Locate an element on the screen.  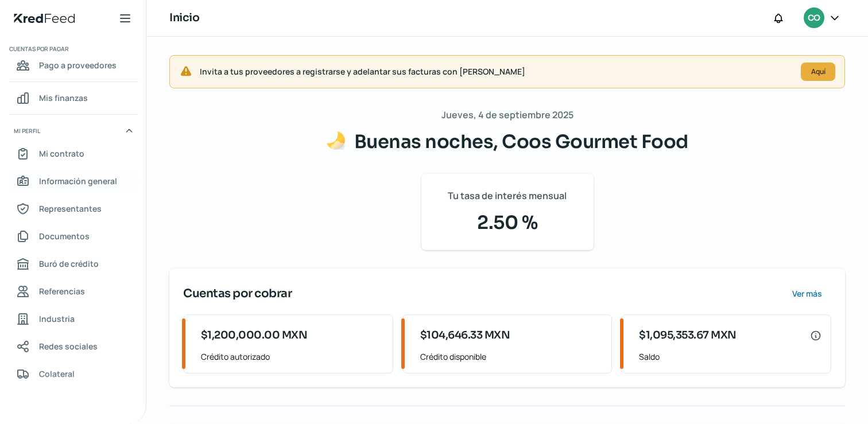
a: Mi contrato is located at coordinates (73, 154).